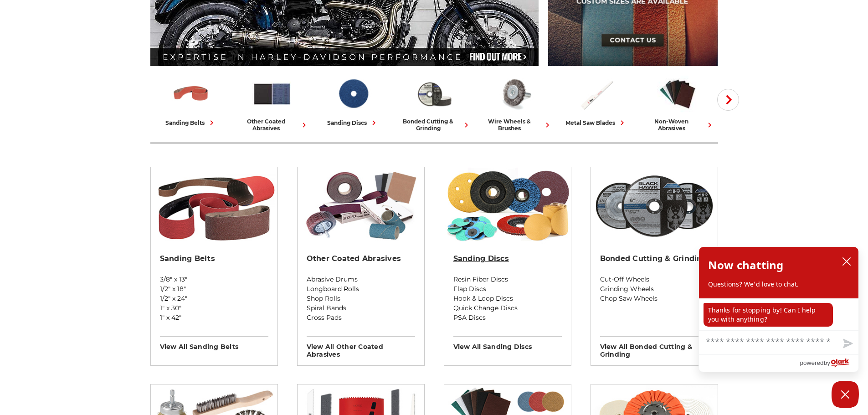 The height and width of the screenshot is (415, 868). Describe the element at coordinates (214, 298) in the screenshot. I see `a: 1/2" x 24"` at that location.